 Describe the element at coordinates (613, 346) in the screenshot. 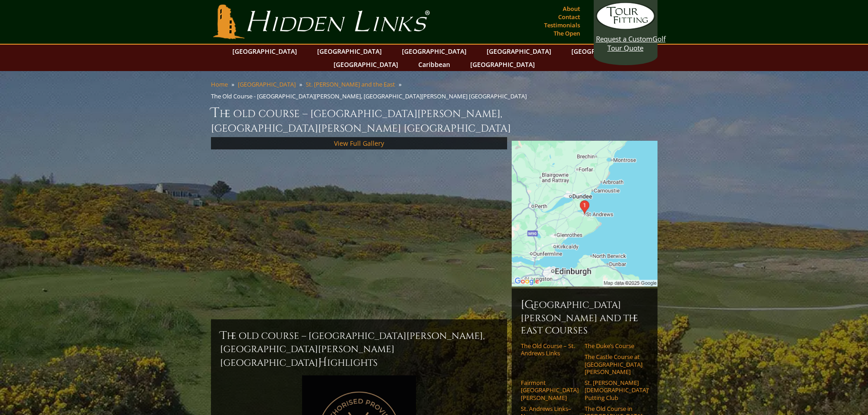

I see `a: The Duke’s Course` at that location.